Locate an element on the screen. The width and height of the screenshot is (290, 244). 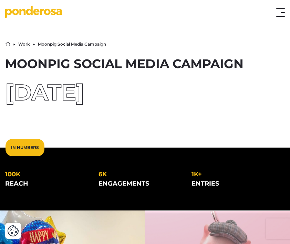
div: 100k is located at coordinates (46, 174).